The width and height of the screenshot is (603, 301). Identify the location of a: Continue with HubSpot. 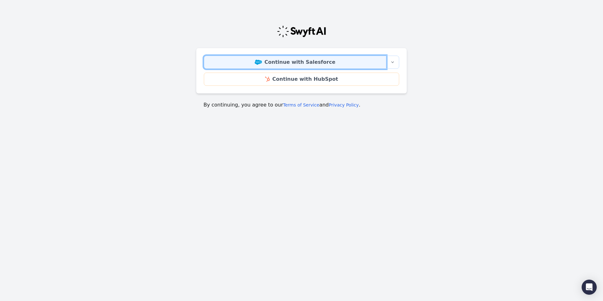
(301, 79).